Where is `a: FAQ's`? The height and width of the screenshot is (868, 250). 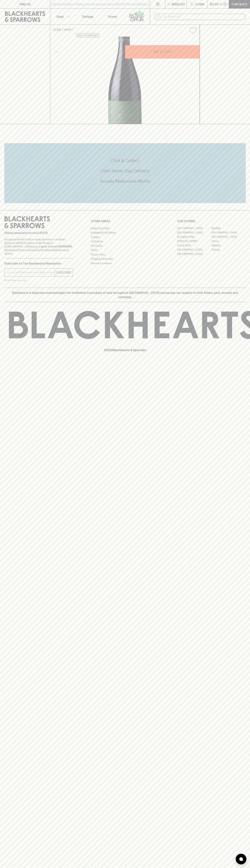 a: FAQ's is located at coordinates (125, 250).